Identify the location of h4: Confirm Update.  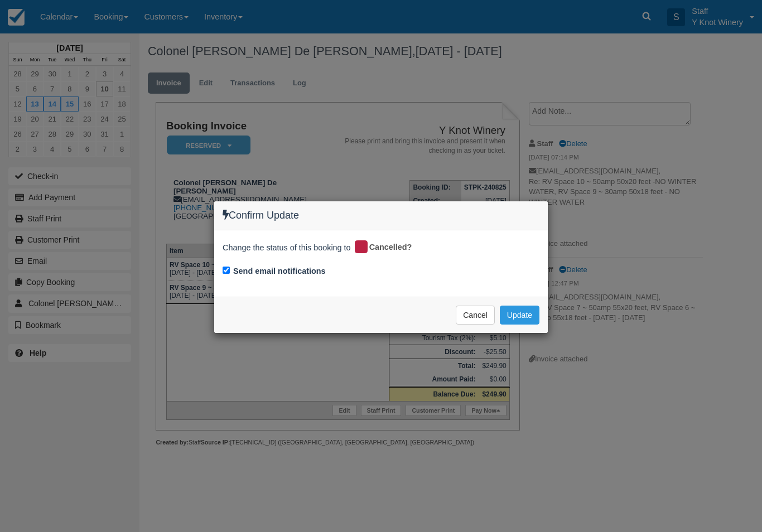
(381, 215).